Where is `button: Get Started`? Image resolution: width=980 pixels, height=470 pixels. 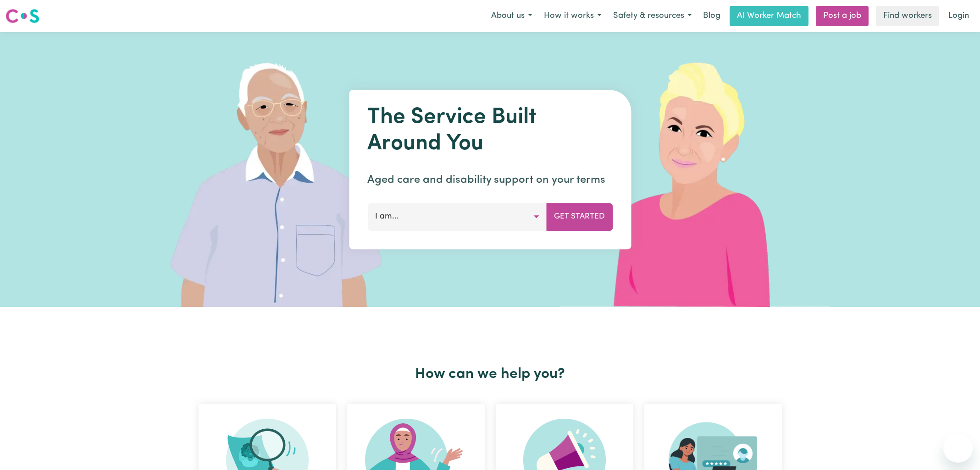
button: Get Started is located at coordinates (579, 217).